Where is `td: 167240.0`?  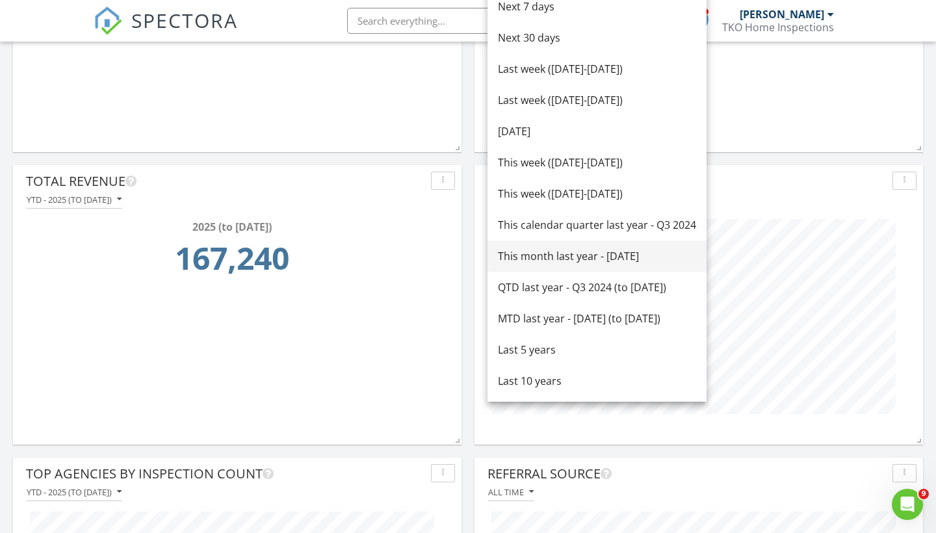 td: 167240.0 is located at coordinates (232, 262).